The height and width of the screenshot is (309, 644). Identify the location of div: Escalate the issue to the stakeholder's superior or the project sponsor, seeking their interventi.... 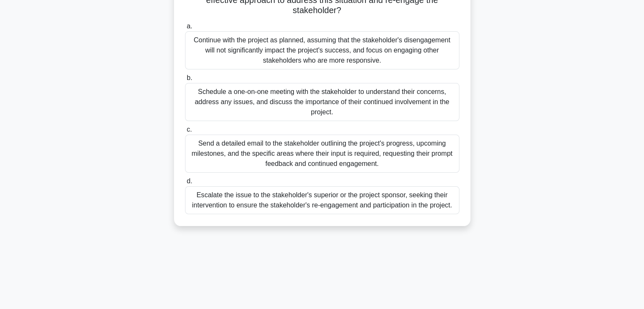
(322, 200).